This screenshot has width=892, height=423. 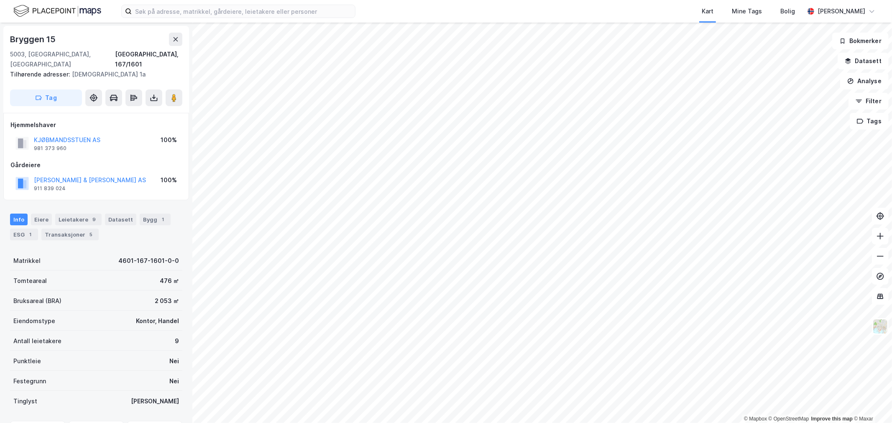 I want to click on div: Datasett, so click(x=120, y=219).